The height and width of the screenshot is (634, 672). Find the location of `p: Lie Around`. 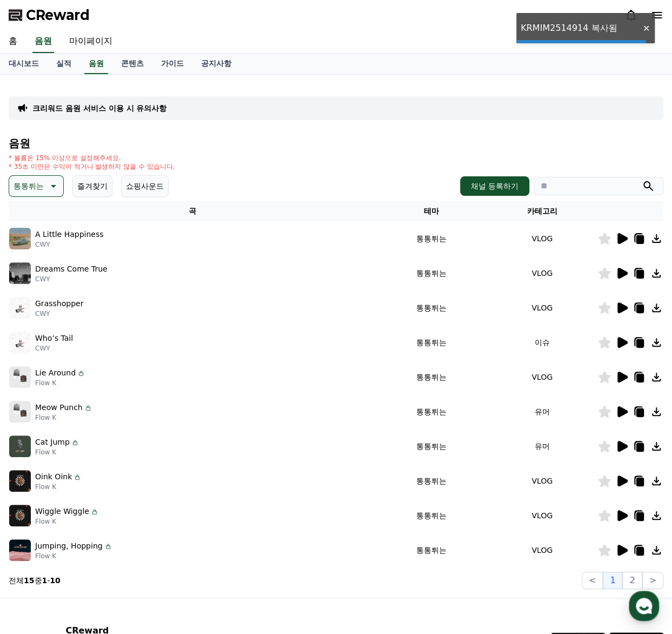

p: Lie Around is located at coordinates (55, 372).